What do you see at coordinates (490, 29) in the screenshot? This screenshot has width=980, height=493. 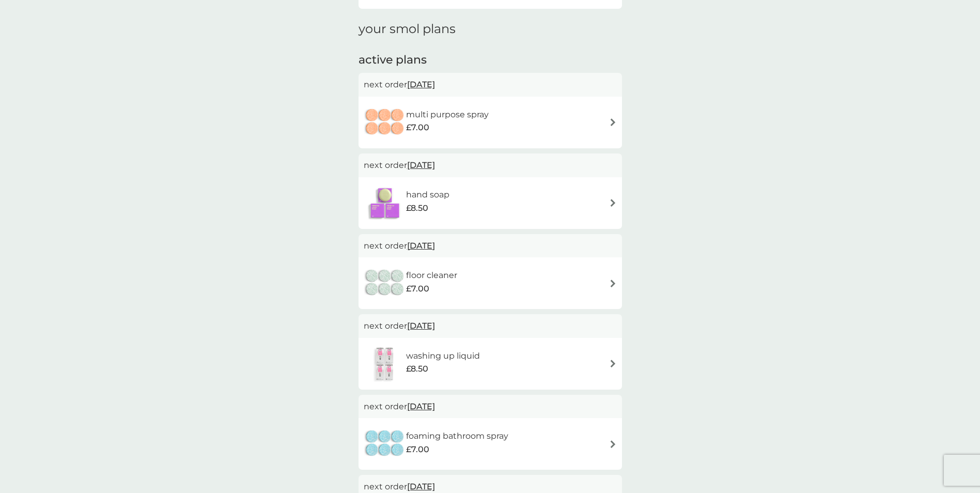 I see `h1: your smol plans` at bounding box center [490, 29].